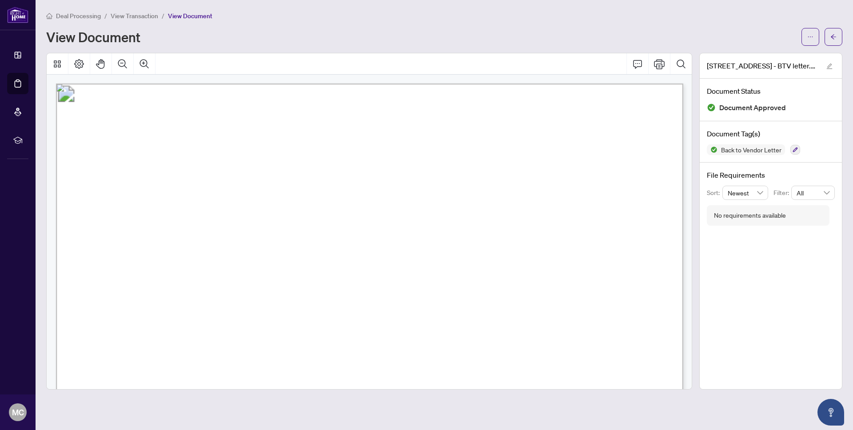  I want to click on h4: Document Tag(s), so click(771, 134).